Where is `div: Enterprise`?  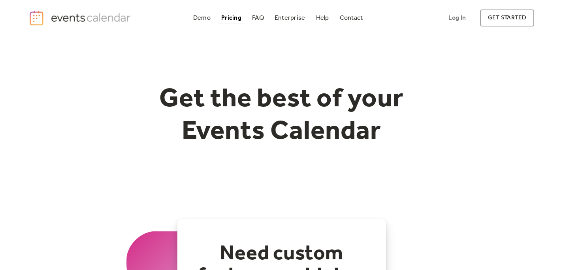
div: Enterprise is located at coordinates (289, 18).